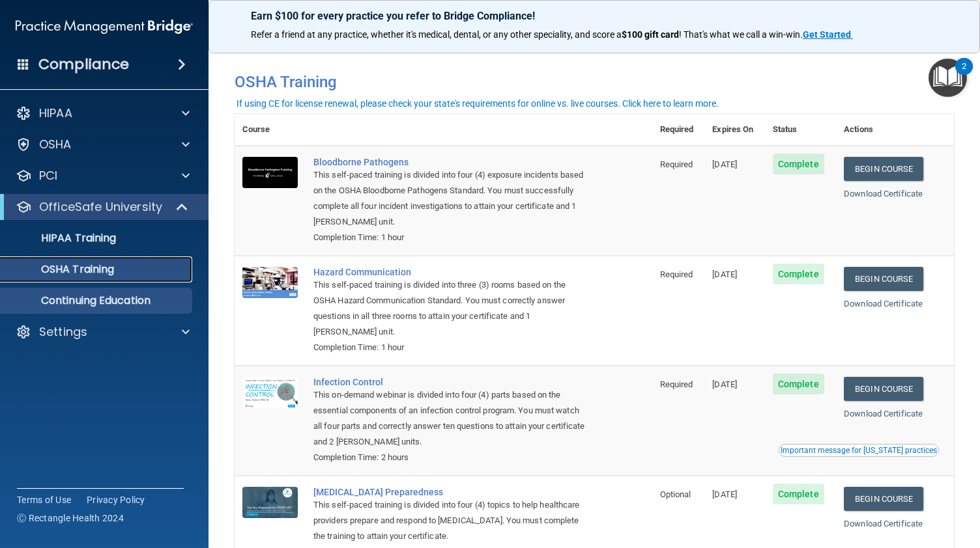 The height and width of the screenshot is (548, 980). I want to click on div: This self-paced training is divided into three (3) rooms based on the OSHA Hazard Communication S..., so click(450, 309).